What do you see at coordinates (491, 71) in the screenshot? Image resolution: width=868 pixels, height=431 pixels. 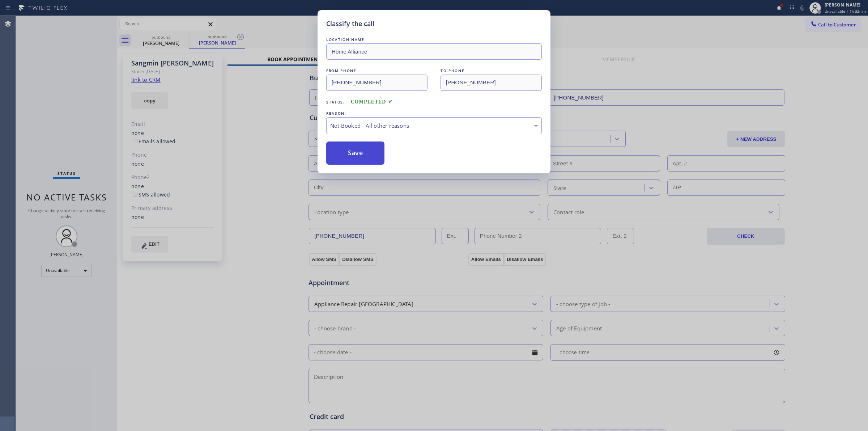 I see `div: TO PHONE` at bounding box center [491, 71].